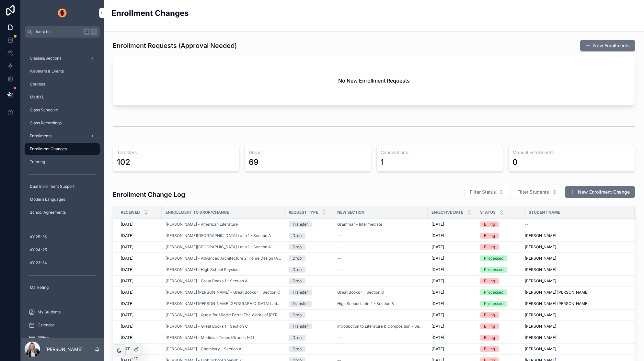  I want to click on a: Classes/Sections, so click(62, 58).